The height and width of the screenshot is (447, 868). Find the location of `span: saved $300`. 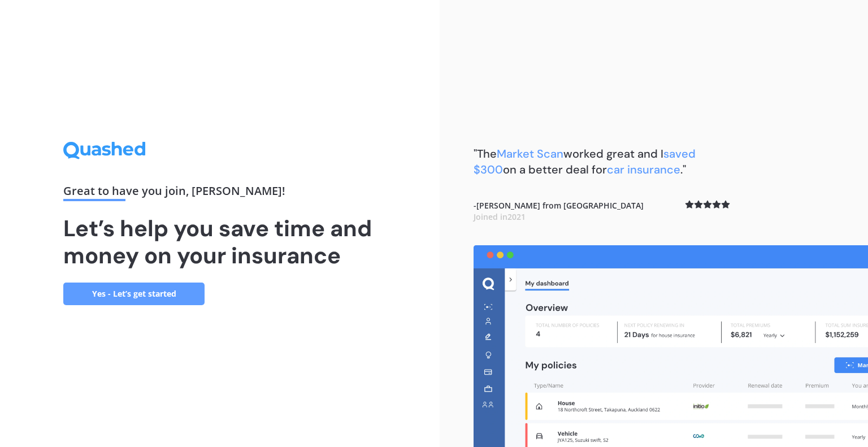

span: saved $300 is located at coordinates (584, 161).